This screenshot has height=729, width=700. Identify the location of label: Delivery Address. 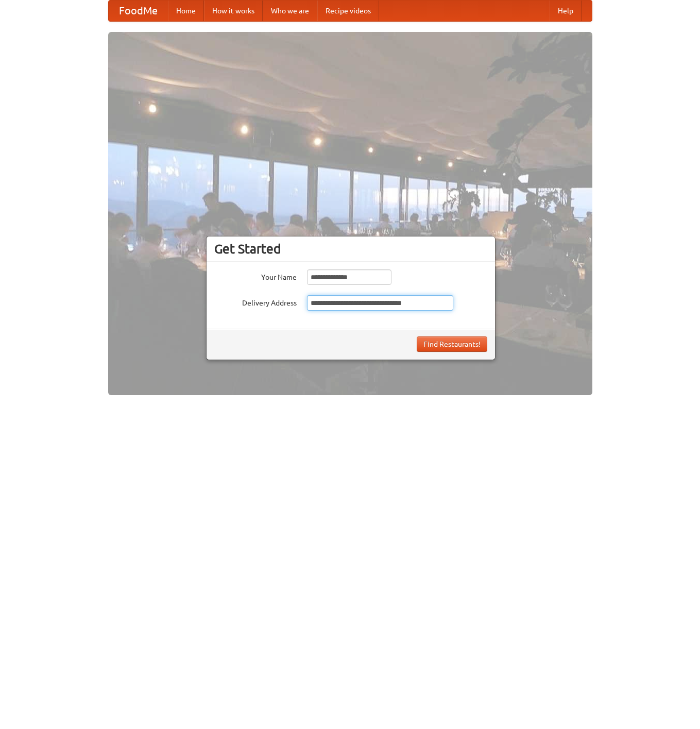
(256, 301).